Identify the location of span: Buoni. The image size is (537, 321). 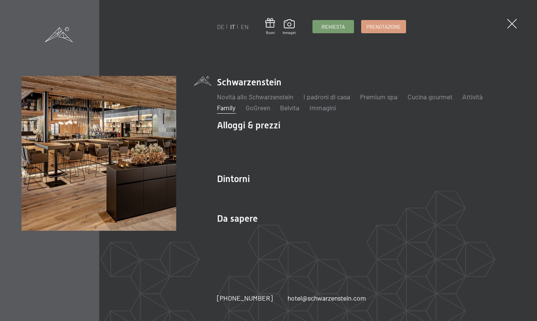
(270, 33).